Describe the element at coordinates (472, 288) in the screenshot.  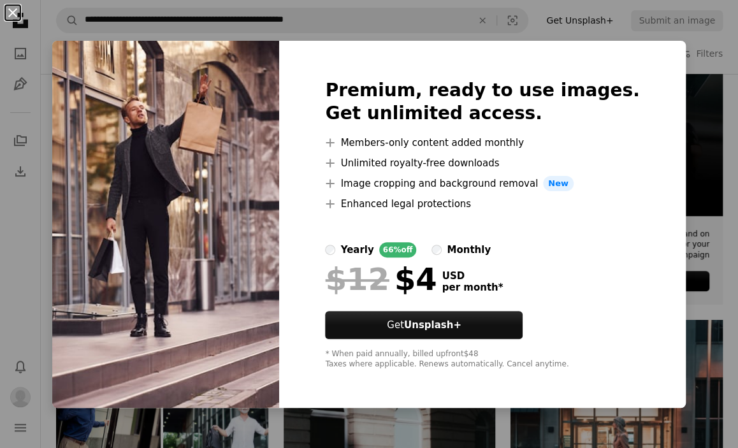
I see `span: per month *` at that location.